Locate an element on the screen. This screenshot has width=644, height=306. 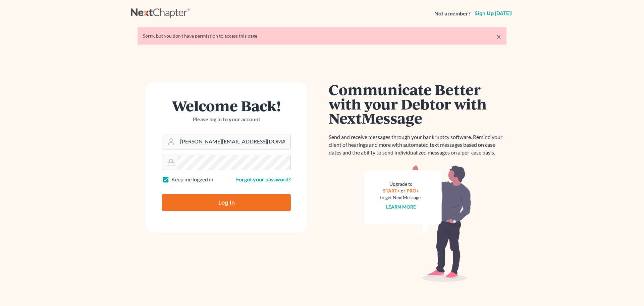
a: PRO+ is located at coordinates (413, 190).